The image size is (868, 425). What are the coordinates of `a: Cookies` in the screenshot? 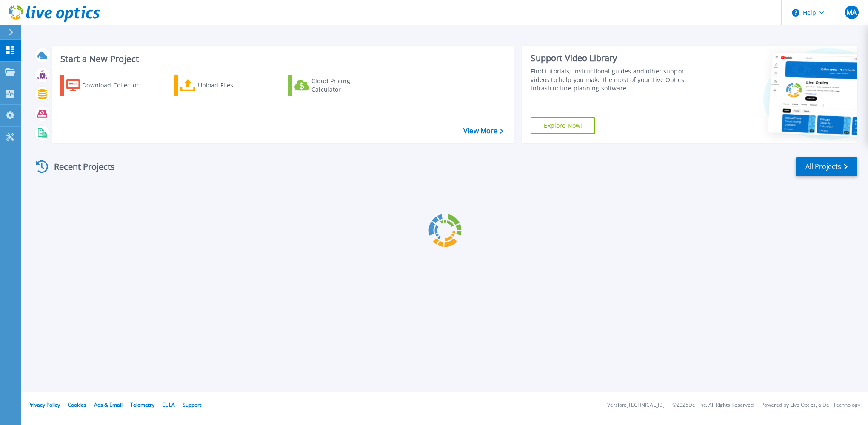 It's located at (77, 405).